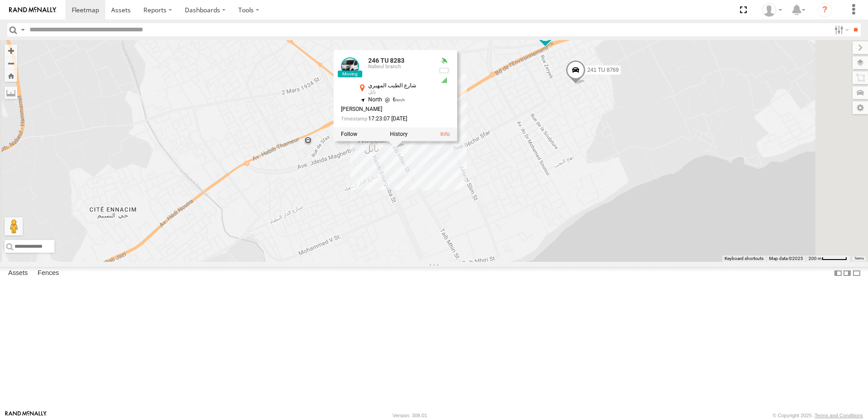 This screenshot has width=868, height=420. I want to click on label: Map Settings, so click(860, 108).